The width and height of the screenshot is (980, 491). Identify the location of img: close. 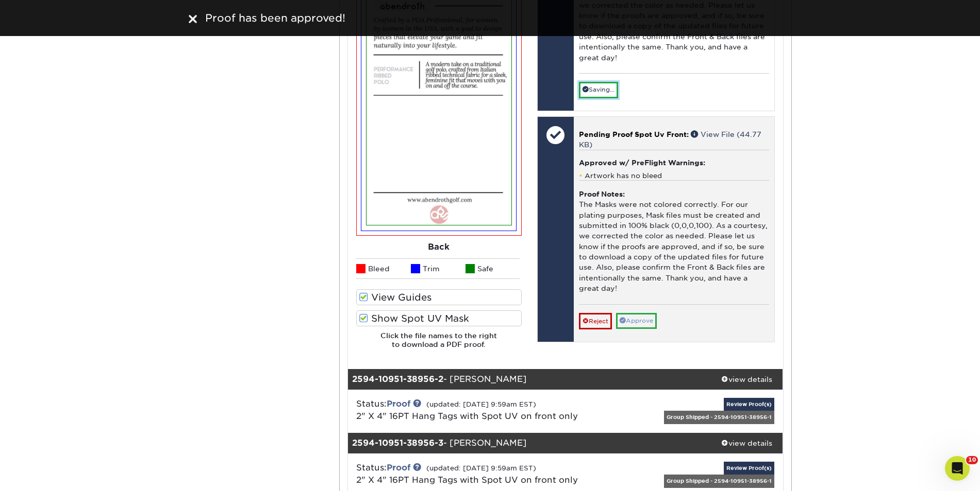
(193, 19).